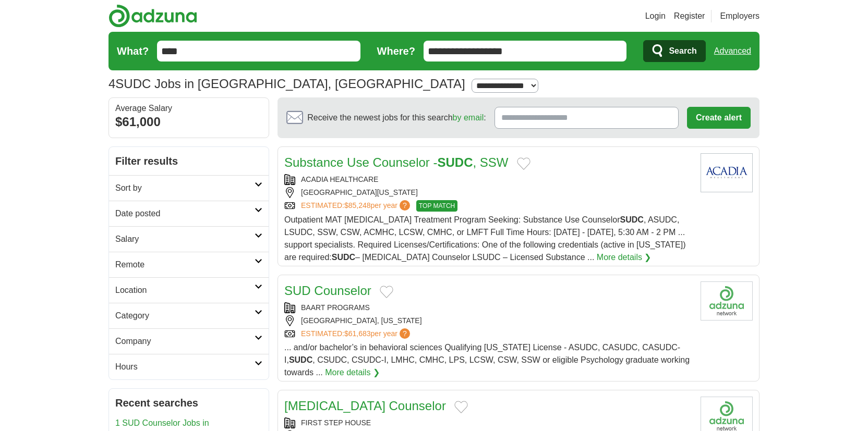 This screenshot has height=431, width=868. What do you see at coordinates (189, 161) in the screenshot?
I see `h2: Filter results` at bounding box center [189, 161].